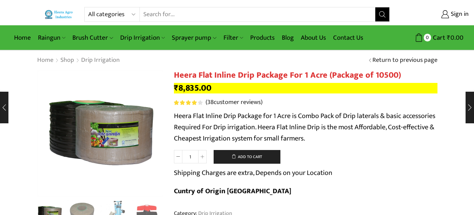 Image resolution: width=474 pixels, height=215 pixels. Describe the element at coordinates (100, 134) in the screenshot. I see `div: 1 / 10` at that location.